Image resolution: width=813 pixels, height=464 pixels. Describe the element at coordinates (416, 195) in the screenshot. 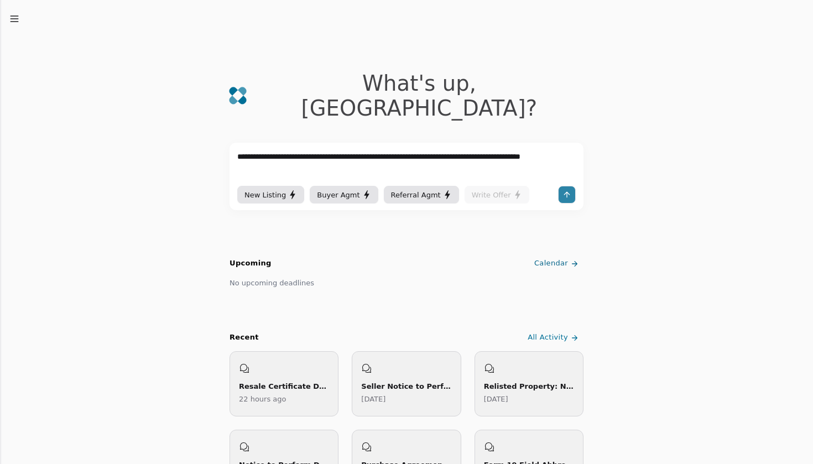

I see `span: Referral Agmt` at that location.